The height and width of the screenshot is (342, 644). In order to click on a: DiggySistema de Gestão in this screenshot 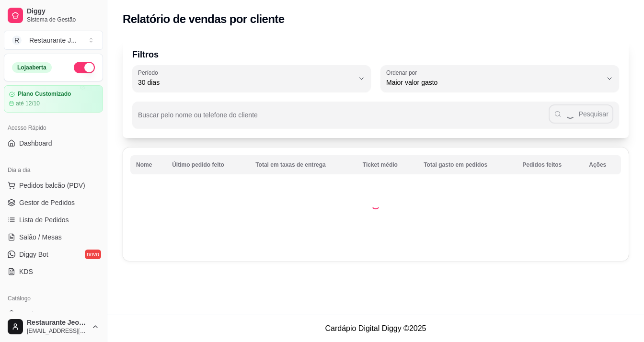, I will do `click(53, 16)`.